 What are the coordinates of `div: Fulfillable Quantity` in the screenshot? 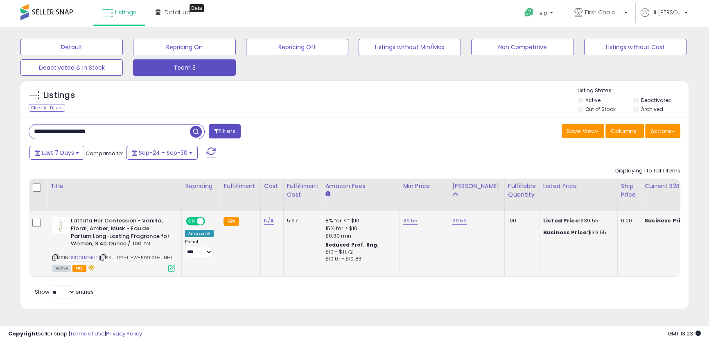 It's located at (522, 190).